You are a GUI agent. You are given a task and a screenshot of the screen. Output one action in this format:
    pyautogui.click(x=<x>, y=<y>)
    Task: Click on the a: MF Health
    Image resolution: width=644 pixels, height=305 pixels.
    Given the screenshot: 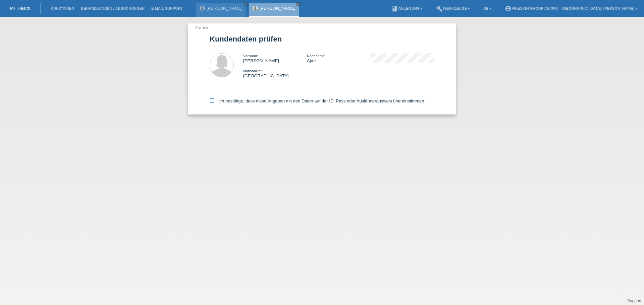 What is the action you would take?
    pyautogui.click(x=20, y=8)
    